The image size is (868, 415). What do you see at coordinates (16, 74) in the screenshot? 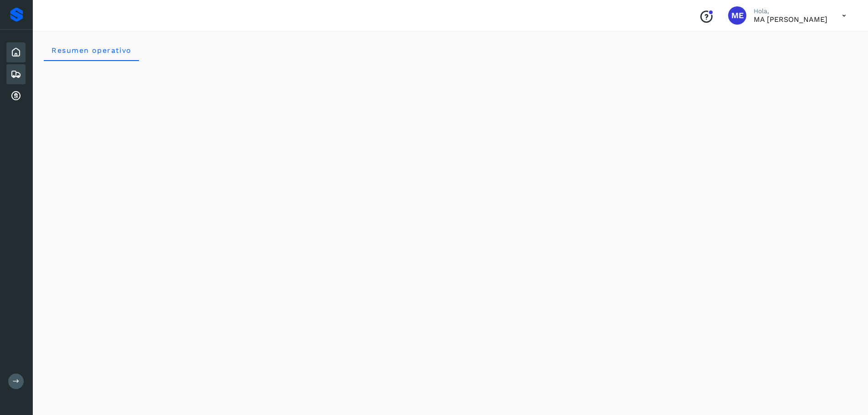
I see `div: Embarques` at bounding box center [16, 74].